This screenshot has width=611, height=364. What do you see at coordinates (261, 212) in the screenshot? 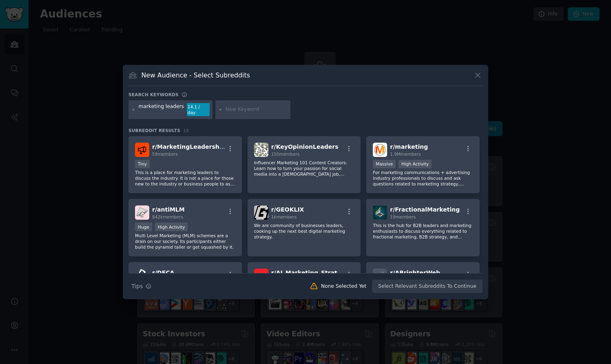
I see `img: GEOKLIX` at bounding box center [261, 212].